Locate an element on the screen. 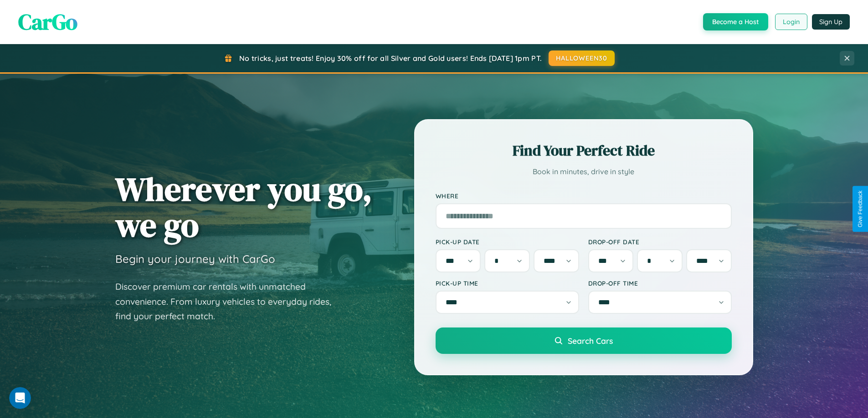  label: Pick-up Time is located at coordinates (507, 283).